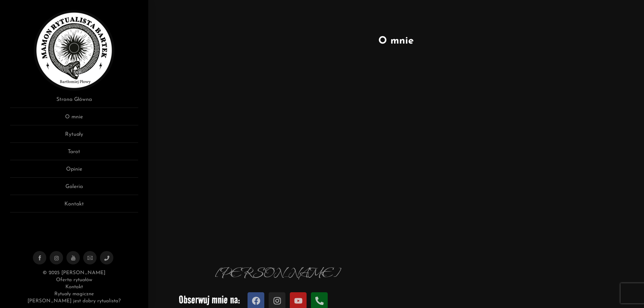 The width and height of the screenshot is (644, 308). I want to click on h1: O mnie, so click(396, 41).